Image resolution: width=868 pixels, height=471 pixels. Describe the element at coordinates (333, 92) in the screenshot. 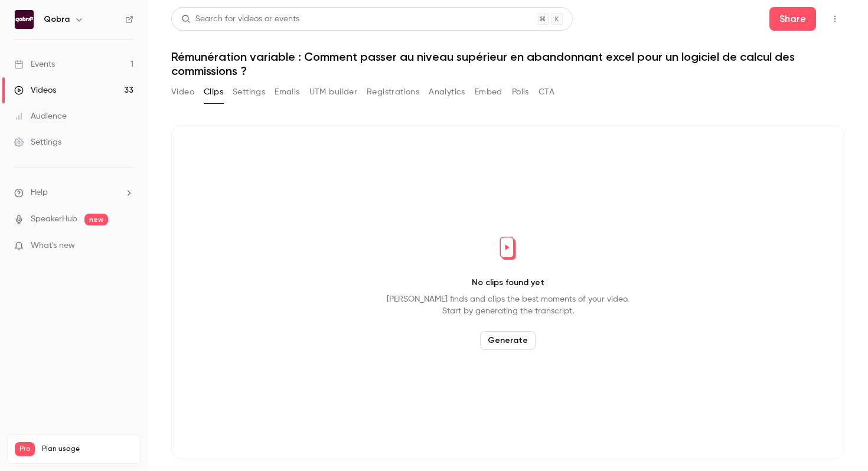

I see `button: UTM builder` at that location.